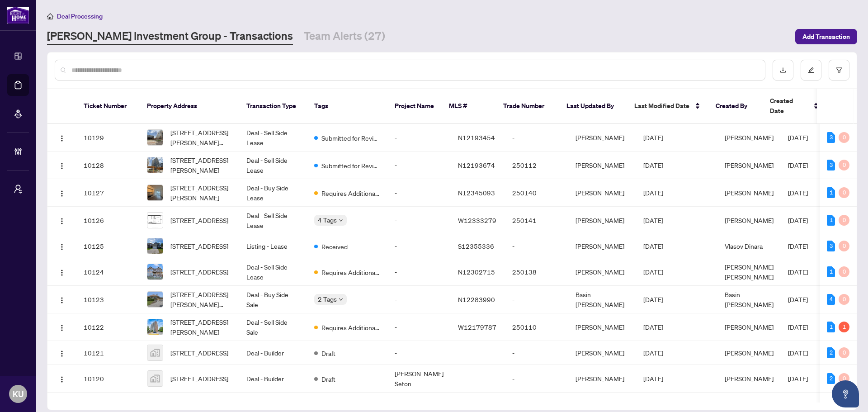 This screenshot has width=868, height=412. Describe the element at coordinates (794, 106) in the screenshot. I see `th: Created Date` at that location.